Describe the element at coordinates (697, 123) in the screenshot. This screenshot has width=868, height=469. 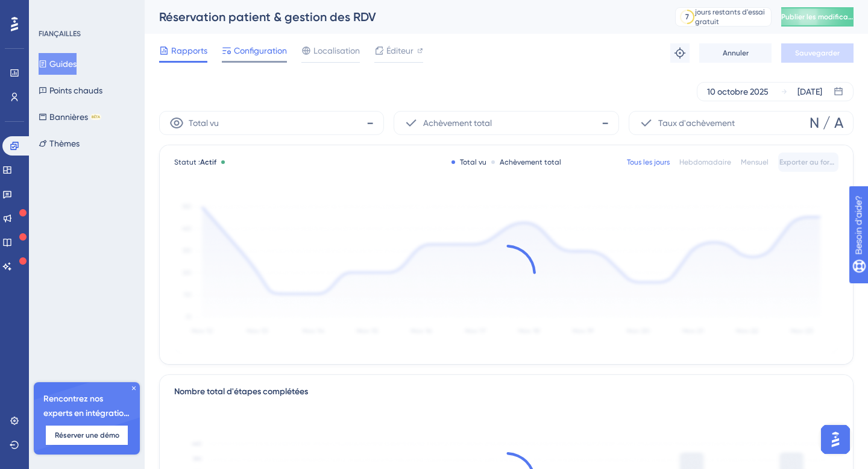
I see `font: Taux d'achèvement` at that location.